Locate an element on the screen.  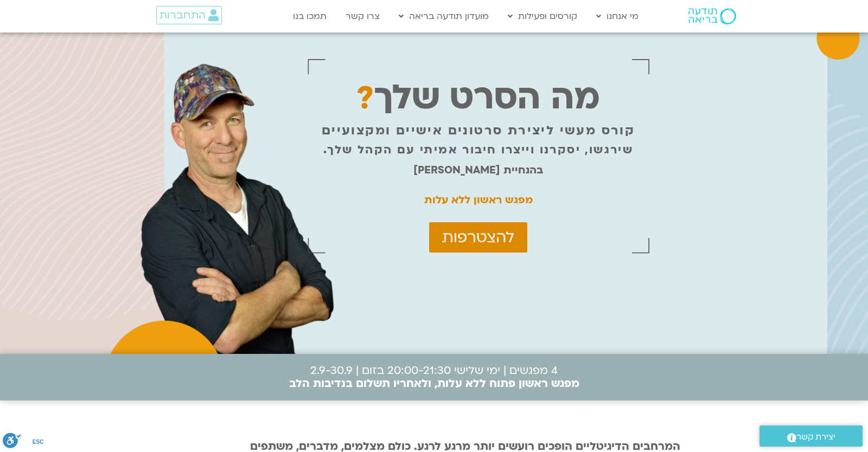
p: מה הסרט שלך is located at coordinates (478, 98).